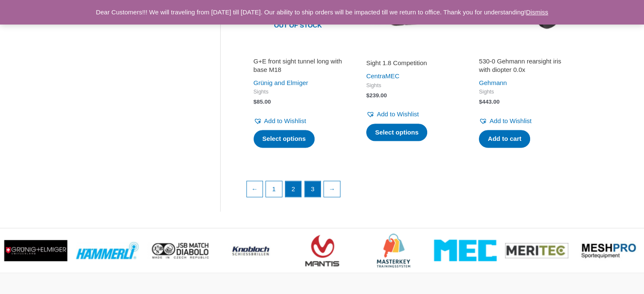 This screenshot has width=644, height=294. Describe the element at coordinates (298, 67) in the screenshot. I see `a: G+E front sight tunnel long with base M18` at that location.